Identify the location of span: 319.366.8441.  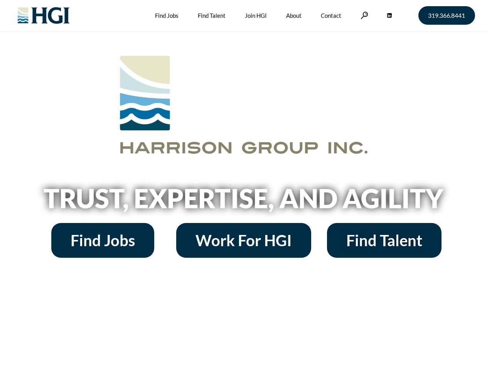
(447, 15).